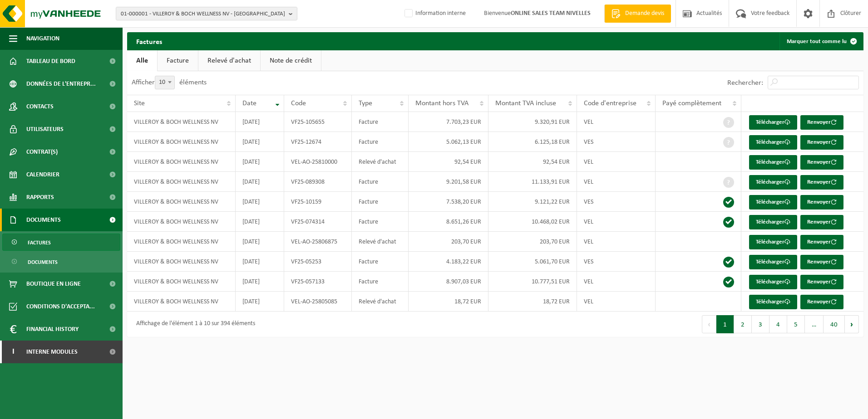  Describe the element at coordinates (637, 14) in the screenshot. I see `a: Demande devis` at that location.